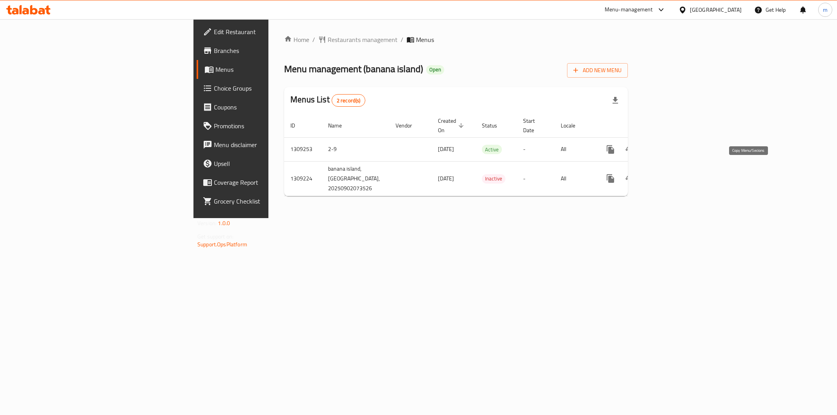 The image size is (837, 415). I want to click on span: 2 record(s), so click(349, 100).